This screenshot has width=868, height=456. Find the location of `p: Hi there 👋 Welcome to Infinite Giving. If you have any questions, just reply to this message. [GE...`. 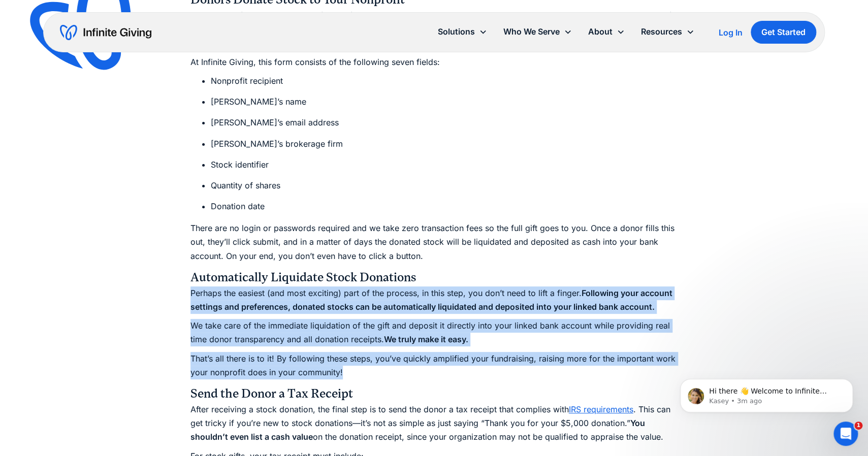

p: Hi there 👋 Welcome to Infinite Giving. If you have any questions, just reply to this message. [GE... is located at coordinates (110, 34).